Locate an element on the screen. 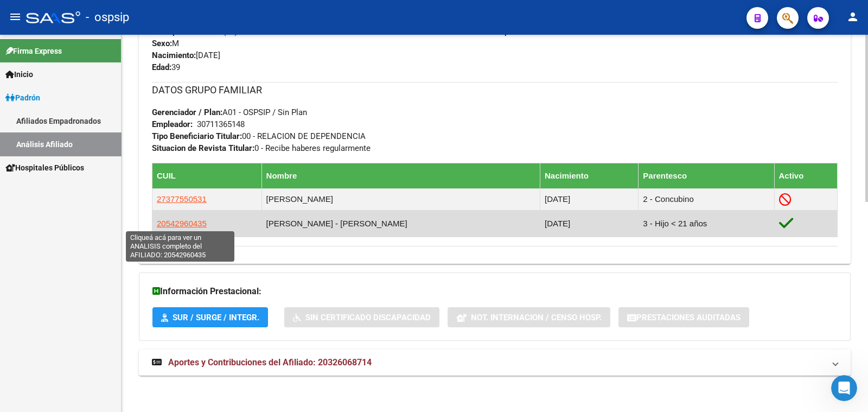 The height and width of the screenshot is (412, 868). td: 2 - Concubino is located at coordinates (707, 199).